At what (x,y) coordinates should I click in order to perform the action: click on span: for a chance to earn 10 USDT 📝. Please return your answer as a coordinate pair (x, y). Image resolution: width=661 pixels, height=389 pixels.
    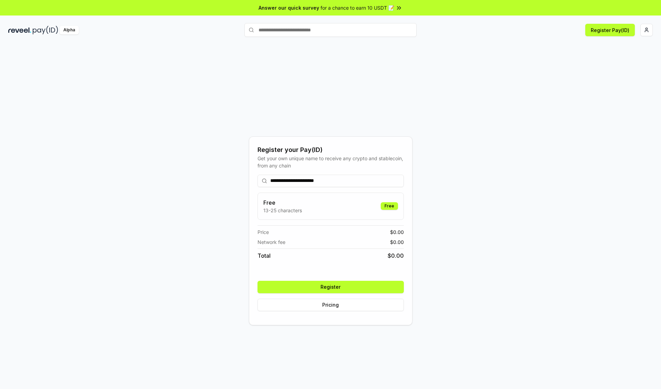
    Looking at the image, I should click on (358, 8).